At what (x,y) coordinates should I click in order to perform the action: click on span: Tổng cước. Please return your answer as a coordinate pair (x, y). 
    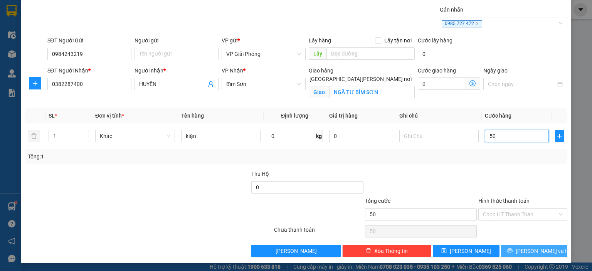
    Looking at the image, I should click on (378, 201).